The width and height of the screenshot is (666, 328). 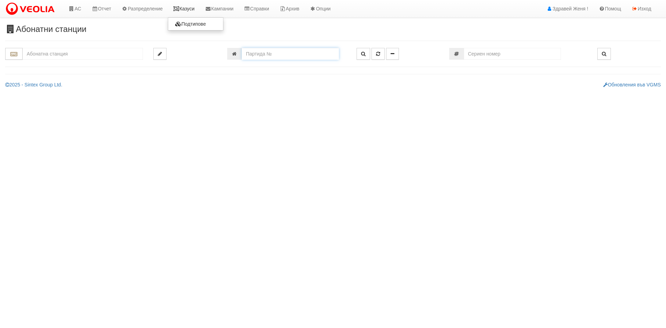 What do you see at coordinates (290, 54) in the screenshot?
I see `input: Партида №` at bounding box center [290, 54].